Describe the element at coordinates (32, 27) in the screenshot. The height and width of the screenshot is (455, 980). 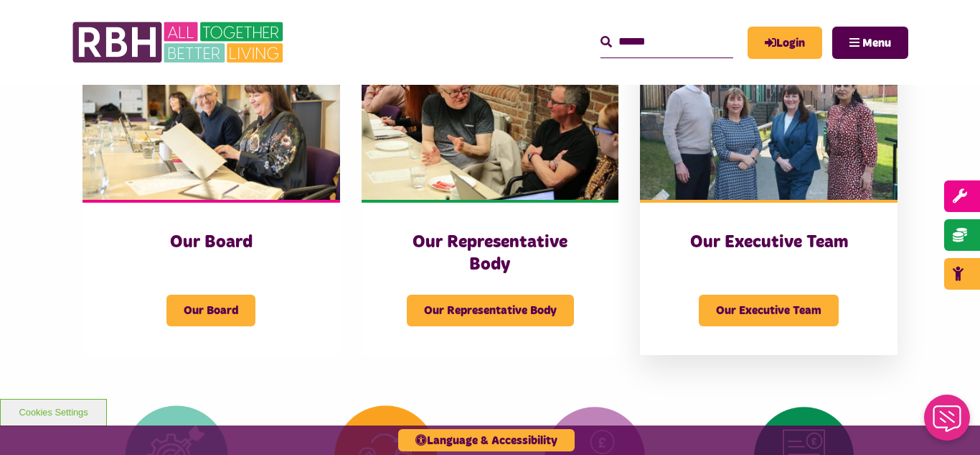
I see `div: Close Web Assistant` at that location.